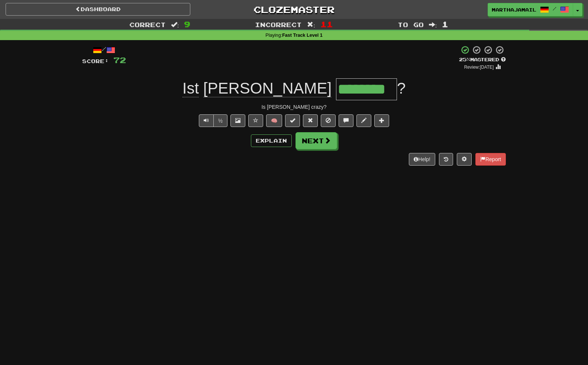 The width and height of the screenshot is (588, 365). Describe the element at coordinates (98, 10) in the screenshot. I see `a: Dashboard` at that location.